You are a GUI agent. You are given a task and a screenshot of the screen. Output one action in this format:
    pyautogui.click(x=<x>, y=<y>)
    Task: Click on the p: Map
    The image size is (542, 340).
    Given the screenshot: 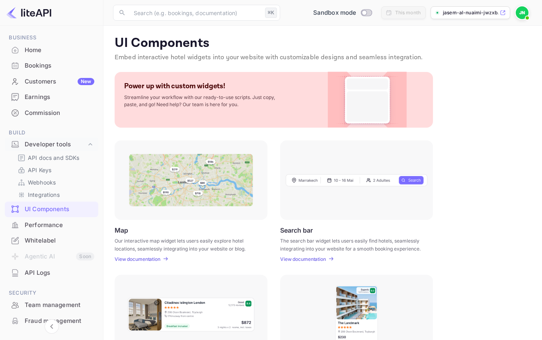 What is the action you would take?
    pyautogui.click(x=121, y=230)
    